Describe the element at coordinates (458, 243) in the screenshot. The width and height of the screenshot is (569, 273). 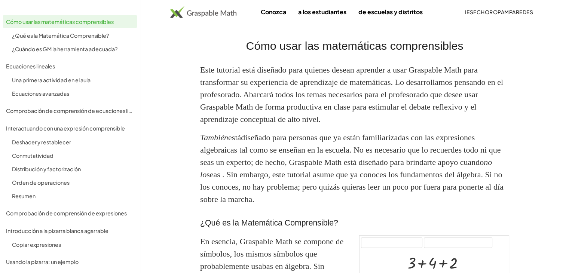
I see `button: refrescar` at that location.